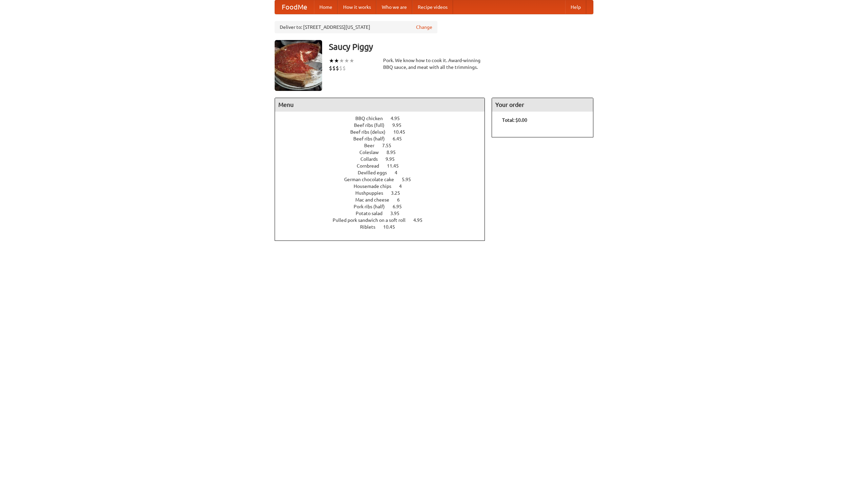  Describe the element at coordinates (384, 186) in the screenshot. I see `a: Housemade chips 4` at that location.